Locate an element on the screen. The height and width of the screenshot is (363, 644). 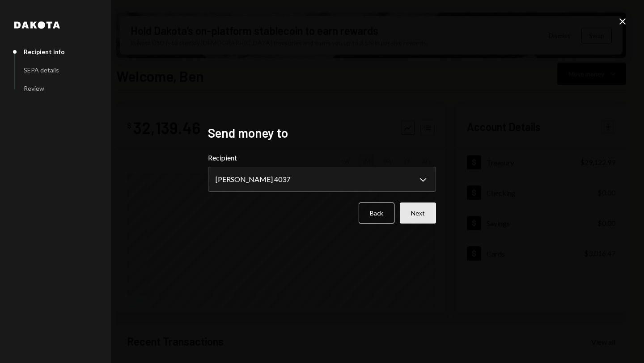
div: Recipient info is located at coordinates (44, 52).